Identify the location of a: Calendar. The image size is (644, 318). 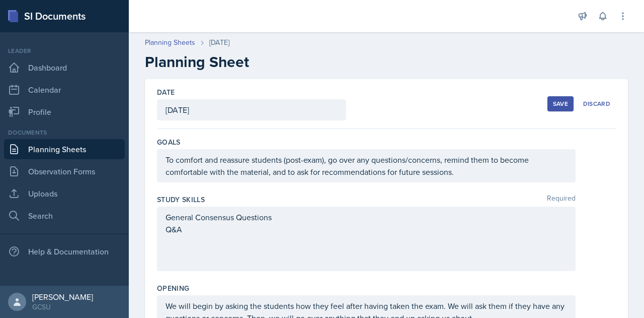
(64, 90).